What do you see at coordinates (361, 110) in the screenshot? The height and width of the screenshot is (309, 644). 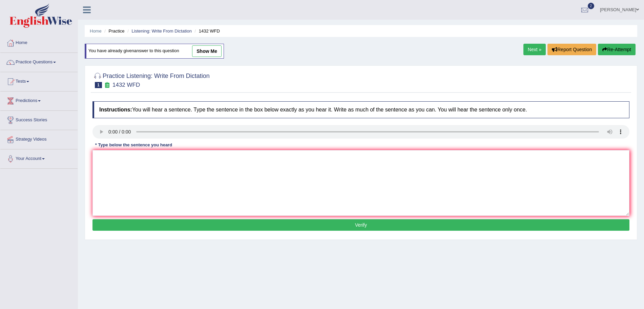 I see `h4: You will hear a sentence. Type the sentence in the box below exactly as you hear it. Write as muc...` at bounding box center [361, 110].